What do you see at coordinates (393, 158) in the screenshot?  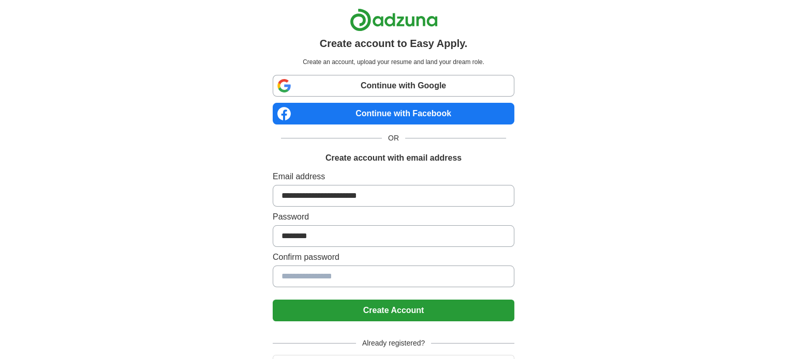 I see `h1: Create account with email address` at bounding box center [393, 158].